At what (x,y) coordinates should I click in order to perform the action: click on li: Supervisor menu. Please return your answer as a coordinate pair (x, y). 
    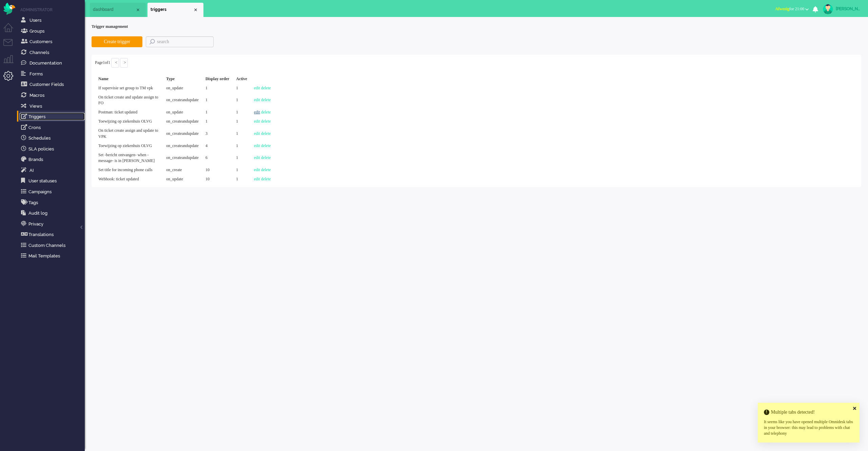
    Looking at the image, I should click on (11, 63).